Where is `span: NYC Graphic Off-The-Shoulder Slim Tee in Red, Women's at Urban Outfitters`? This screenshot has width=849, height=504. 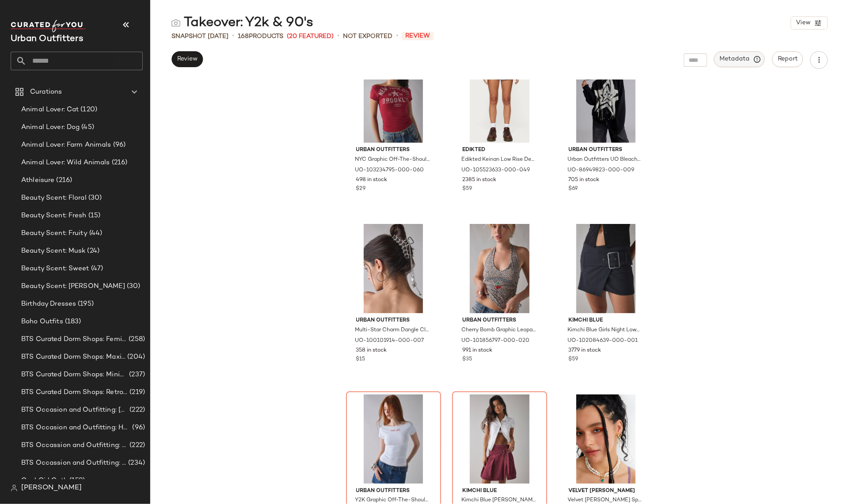
span: NYC Graphic Off-The-Shoulder Slim Tee in Red, Women's at Urban Outfitters is located at coordinates (392, 160).